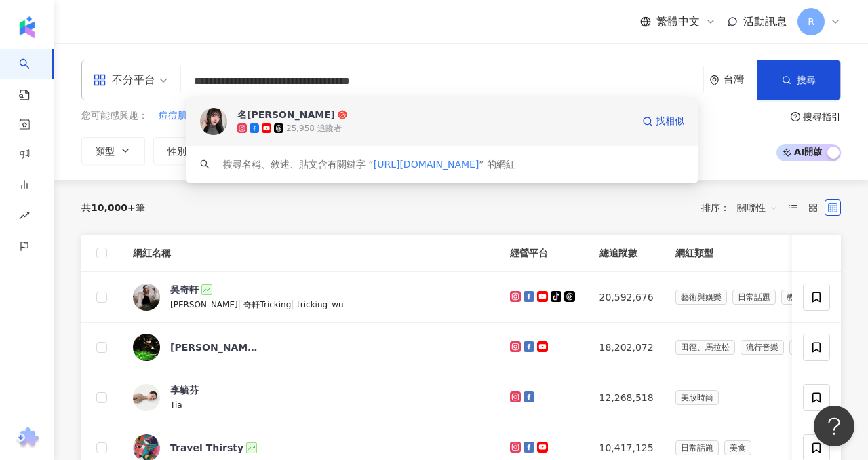  What do you see at coordinates (627, 297) in the screenshot?
I see `td: 20,592,676` at bounding box center [627, 297].